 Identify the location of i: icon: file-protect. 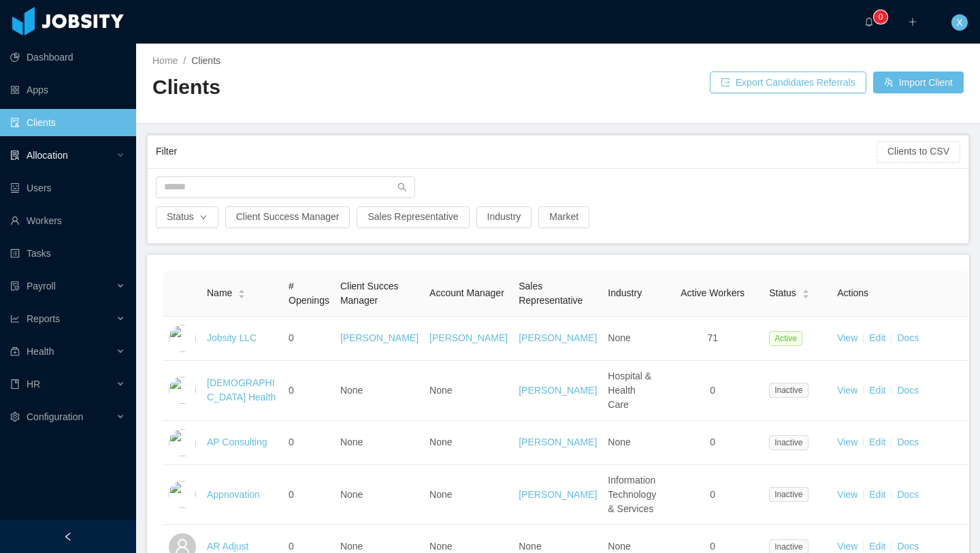
(15, 286).